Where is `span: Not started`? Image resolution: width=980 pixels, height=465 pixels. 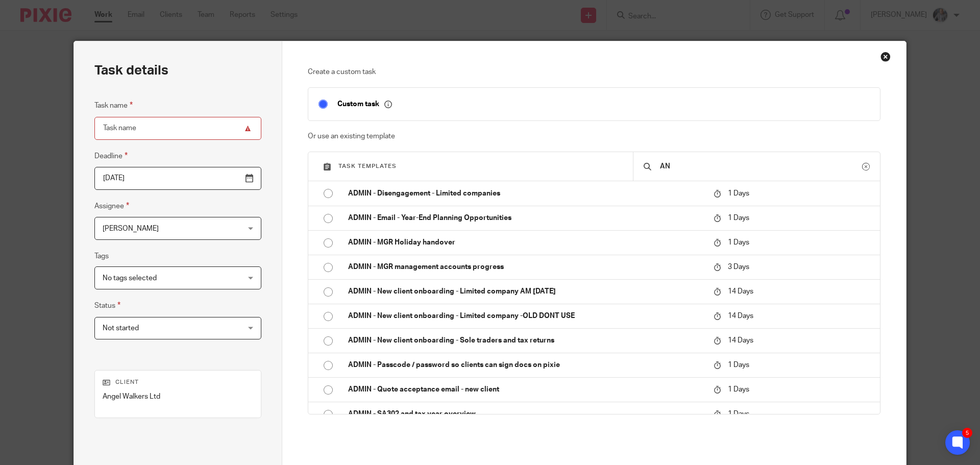 span: Not started is located at coordinates (120, 328).